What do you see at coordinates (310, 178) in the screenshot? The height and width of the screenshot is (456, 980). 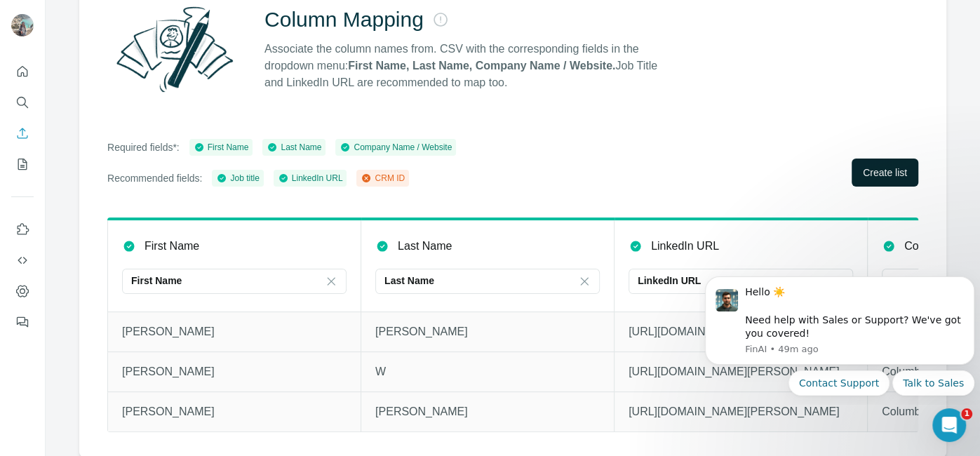 I see `div: LinkedIn URL` at bounding box center [310, 178].